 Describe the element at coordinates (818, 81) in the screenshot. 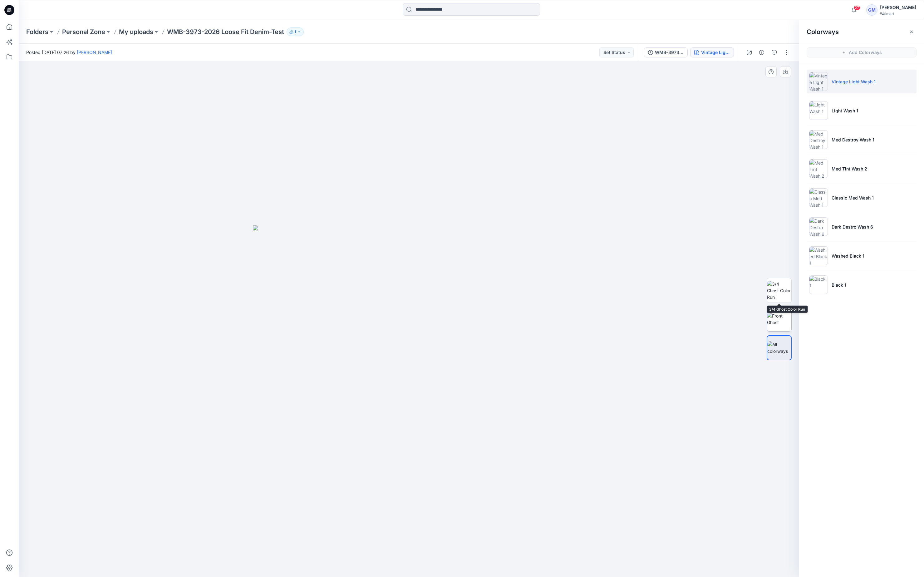

I see `img: Vintage Light Wash 1` at that location.